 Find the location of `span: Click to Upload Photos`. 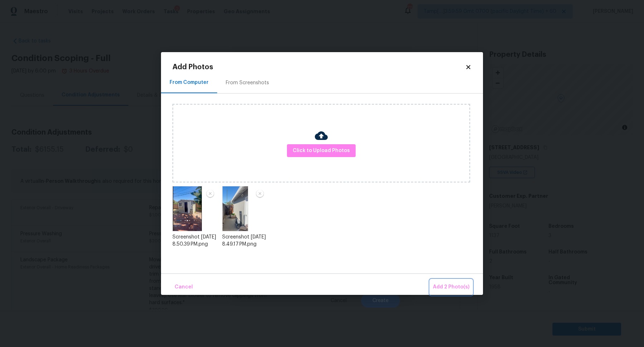

span: Click to Upload Photos is located at coordinates (321, 151).